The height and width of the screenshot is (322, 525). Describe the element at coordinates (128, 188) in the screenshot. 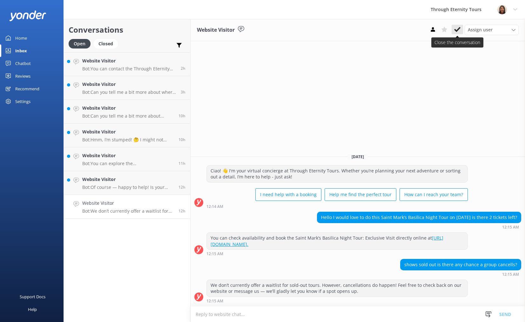

I see `p: Bot: Of course — happy to help! Is your issue related to: - 🔄 Changing or canceling a tour - 📧 No...` at that location.